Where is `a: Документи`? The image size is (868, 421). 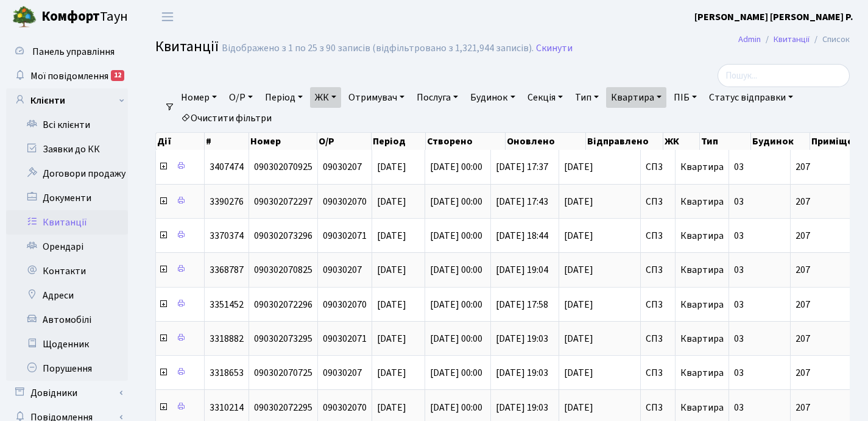
a: Документи is located at coordinates (67, 198).